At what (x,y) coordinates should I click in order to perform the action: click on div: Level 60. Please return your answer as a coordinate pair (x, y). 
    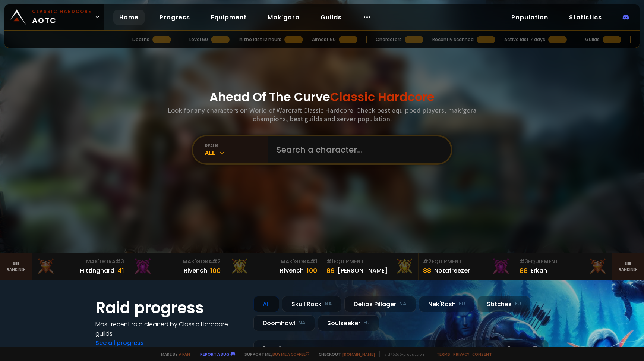
    Looking at the image, I should click on (199, 40).